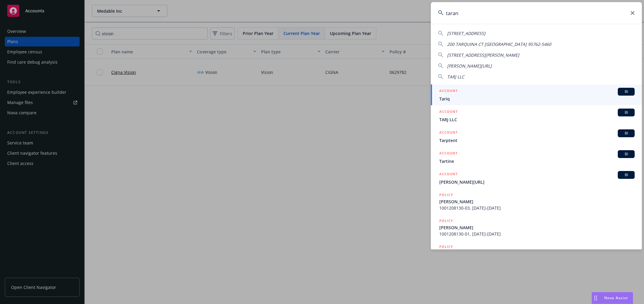 The image size is (644, 304). Describe the element at coordinates (616, 297) in the screenshot. I see `span: Nova Assist` at that location.